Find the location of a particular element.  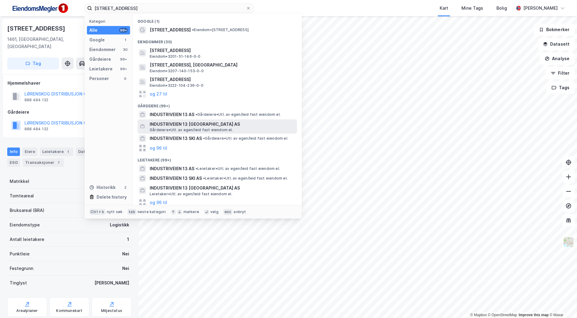

div: 0 is located at coordinates (125, 78).